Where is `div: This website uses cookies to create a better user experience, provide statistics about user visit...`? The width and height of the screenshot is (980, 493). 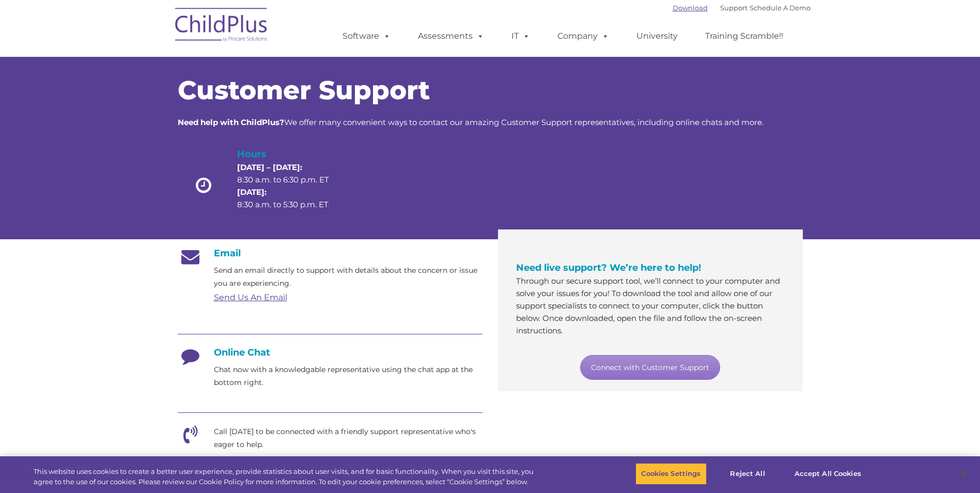 div: This website uses cookies to create a better user experience, provide statistics about user visit... is located at coordinates (286, 476).